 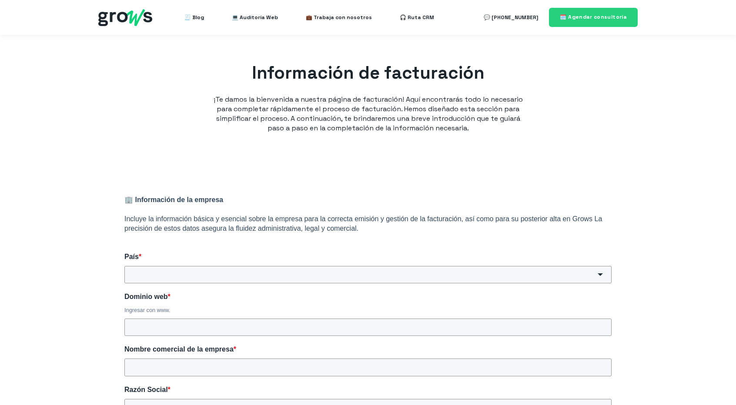 I want to click on span: 💼 Trabaja con nosotros, so click(x=339, y=17).